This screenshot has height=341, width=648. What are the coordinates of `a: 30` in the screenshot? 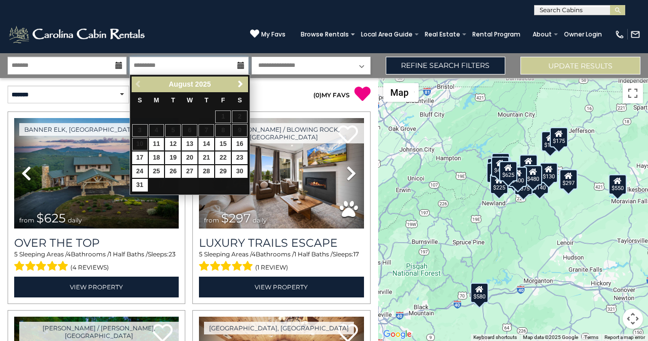 It's located at (239, 171).